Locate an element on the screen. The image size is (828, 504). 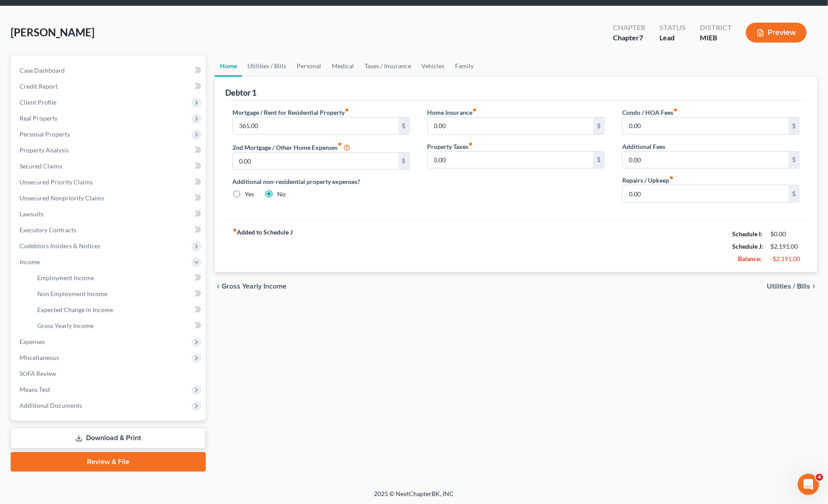
span: Codebtors Insiders & Notices is located at coordinates (60, 246).